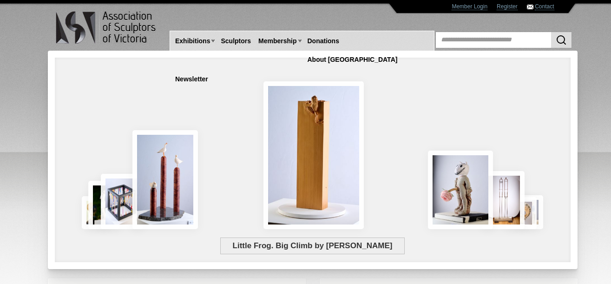 The height and width of the screenshot is (284, 611). Describe the element at coordinates (314, 155) in the screenshot. I see `img: Little Frog. Big Climb` at that location.